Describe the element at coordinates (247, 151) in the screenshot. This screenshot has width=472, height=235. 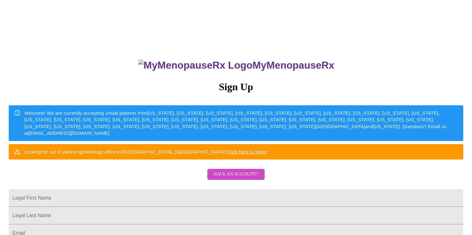
I see `a: Click here to login!` at that location.